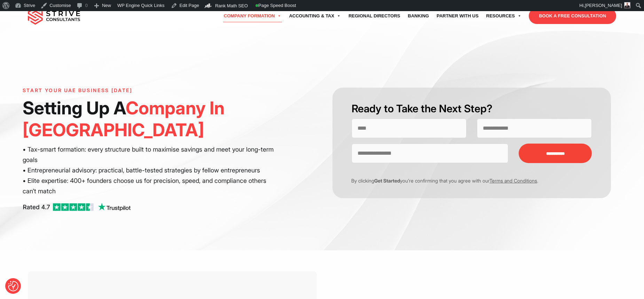  Describe the element at coordinates (151, 170) in the screenshot. I see `p: • Tax-smart formation: every structure built to maximise savings and meet your long-term goals • ...` at that location.